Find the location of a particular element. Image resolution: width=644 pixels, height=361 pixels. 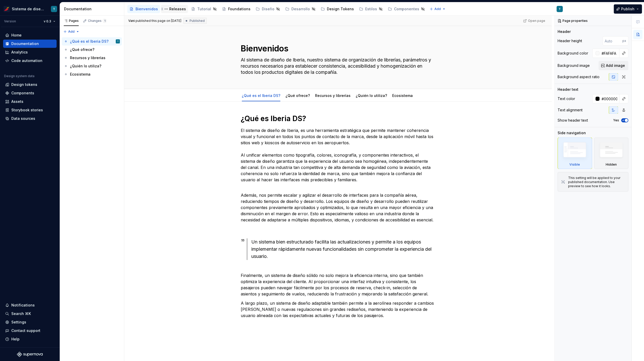

div: Background aspect ratio is located at coordinates (578, 77).